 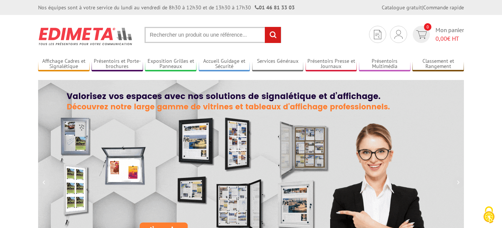 I want to click on div: Nos équipes sont à votre service du lundi au vendredi de 8h30 à 12h30 et de 13h30 à 17h30, so click(x=166, y=7).